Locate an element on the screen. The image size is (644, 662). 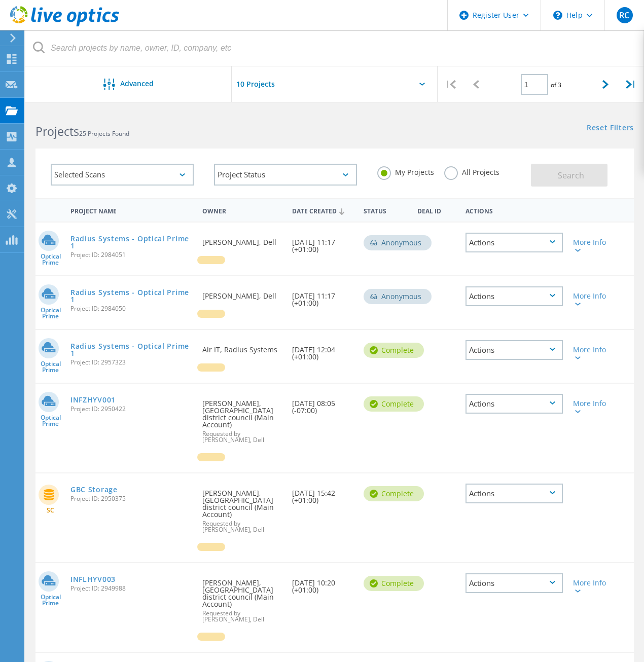
span: RC is located at coordinates (624, 15).